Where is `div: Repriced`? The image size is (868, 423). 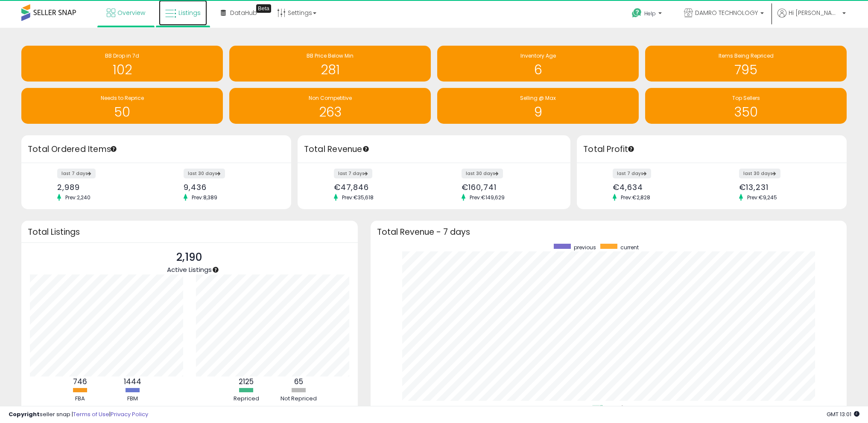 div: Repriced is located at coordinates (246, 399).